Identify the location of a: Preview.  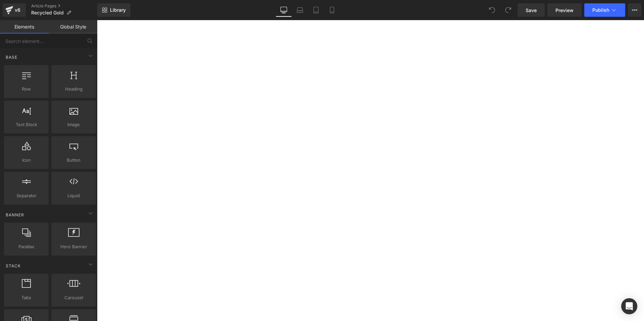
(565, 10).